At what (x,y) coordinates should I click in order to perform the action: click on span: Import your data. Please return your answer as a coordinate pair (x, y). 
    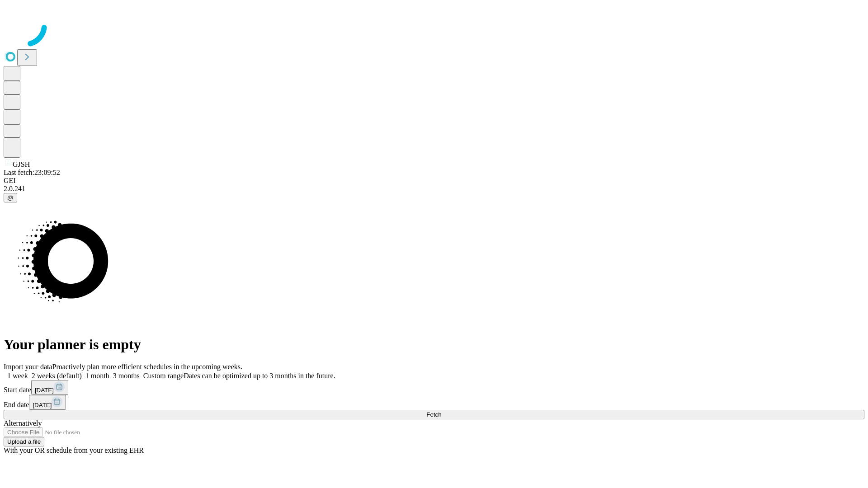
    Looking at the image, I should click on (28, 366).